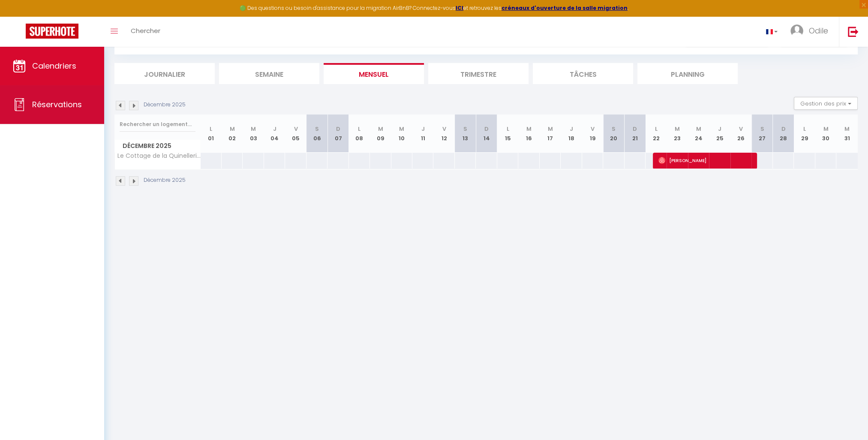 The width and height of the screenshot is (868, 440). I want to click on th: 30, so click(826, 133).